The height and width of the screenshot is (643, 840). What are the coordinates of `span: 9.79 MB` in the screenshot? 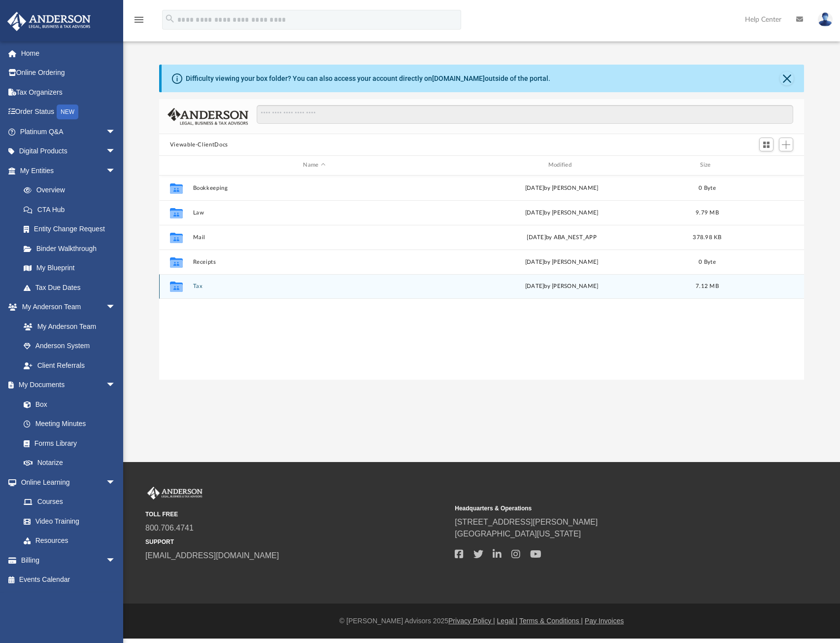 It's located at (707, 212).